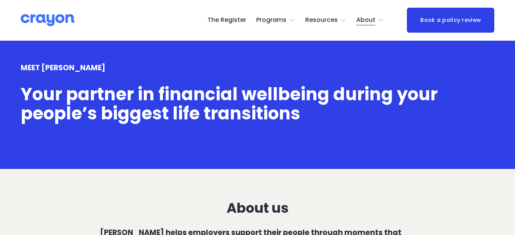  What do you see at coordinates (231, 103) in the screenshot?
I see `span: Your partner in financial wellbeing during your people’s biggest life transitions` at bounding box center [231, 103].